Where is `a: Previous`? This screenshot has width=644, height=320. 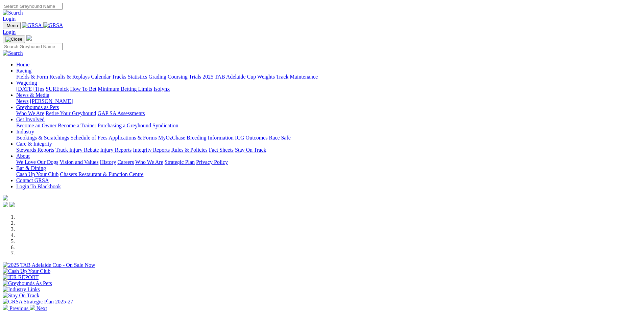 a: Previous is located at coordinates (16, 308).